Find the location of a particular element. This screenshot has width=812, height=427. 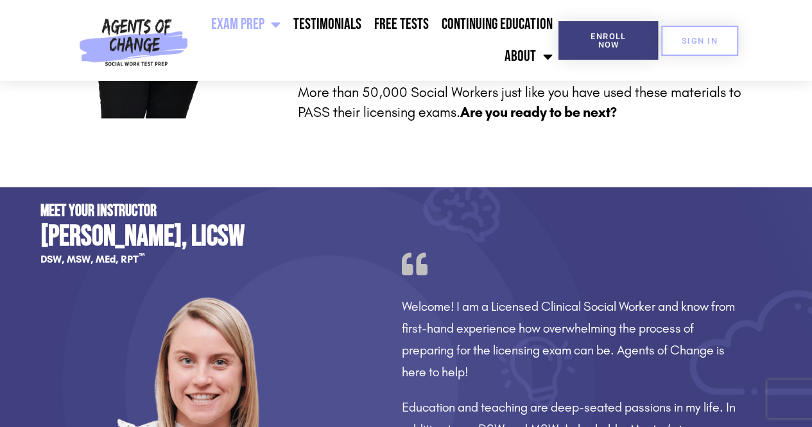

a: Enroll Now is located at coordinates (608, 40).